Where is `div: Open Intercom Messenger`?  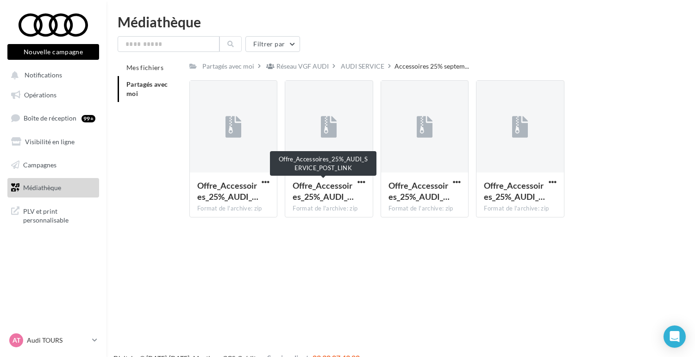 div: Open Intercom Messenger is located at coordinates (675, 336).